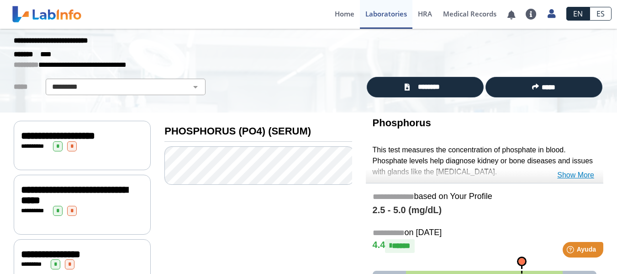 This screenshot has height=274, width=617. What do you see at coordinates (601, 14) in the screenshot?
I see `a: ES` at bounding box center [601, 14].